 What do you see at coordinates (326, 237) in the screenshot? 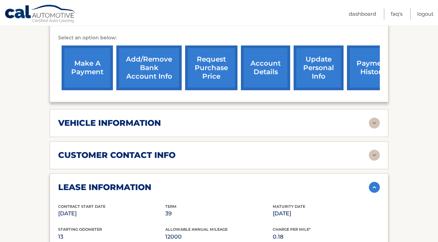
I see `p: 0.18` at bounding box center [326, 237].